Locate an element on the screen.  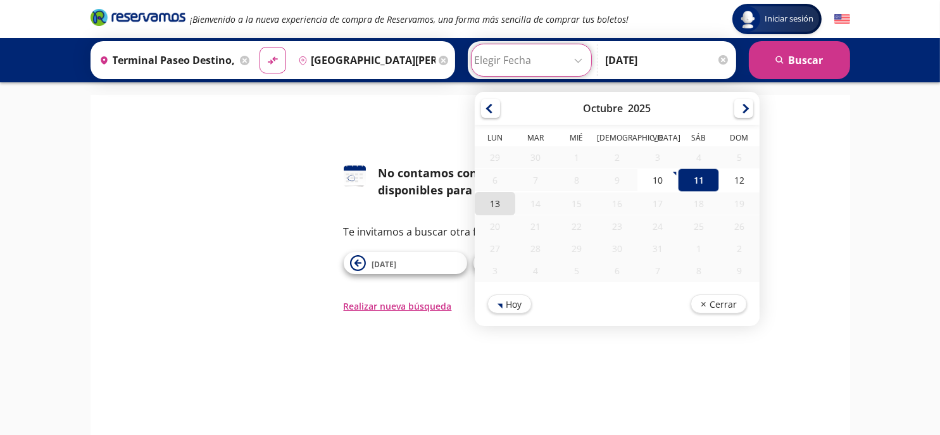
input: Buscar Destino is located at coordinates (364, 60).